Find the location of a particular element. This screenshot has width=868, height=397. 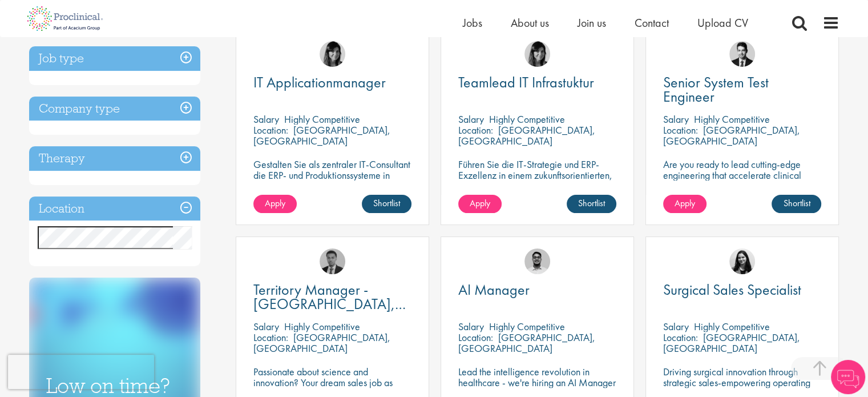

a: About us is located at coordinates (530, 23).